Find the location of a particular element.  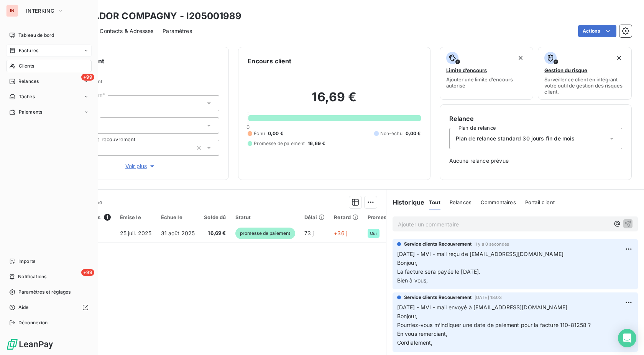

span: Limite d’encours is located at coordinates (467, 70).